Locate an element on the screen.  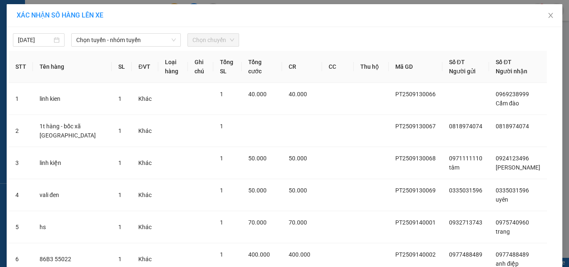
span: PT2509130066 is located at coordinates (416, 94).